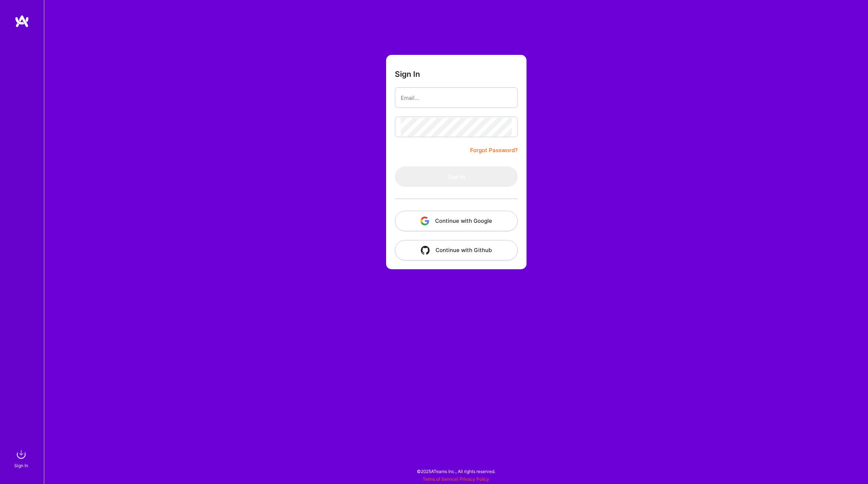 This screenshot has height=484, width=868. Describe the element at coordinates (494, 151) in the screenshot. I see `a: Forgot Password?` at that location.